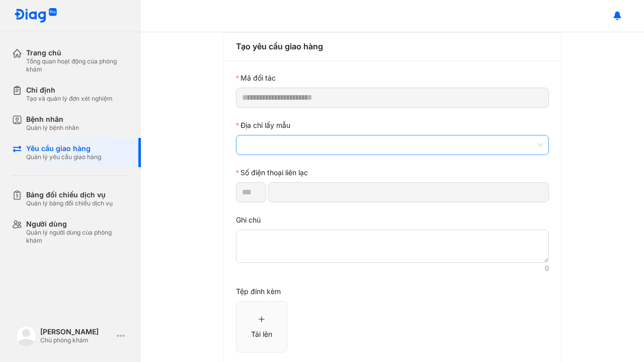 Image resolution: width=644 pixels, height=362 pixels. I want to click on span: plusTải lên, so click(262, 327).